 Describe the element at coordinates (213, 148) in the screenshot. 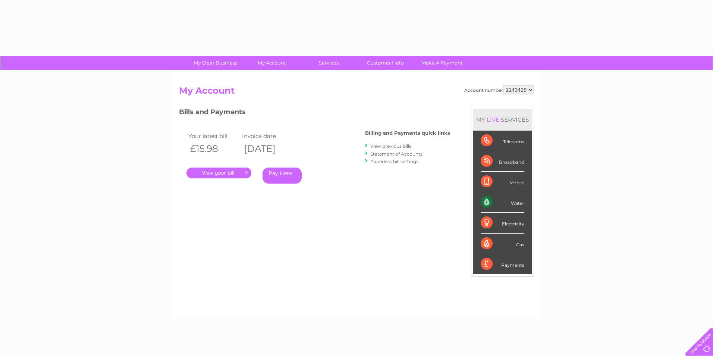

I see `th: £15.98` at that location.